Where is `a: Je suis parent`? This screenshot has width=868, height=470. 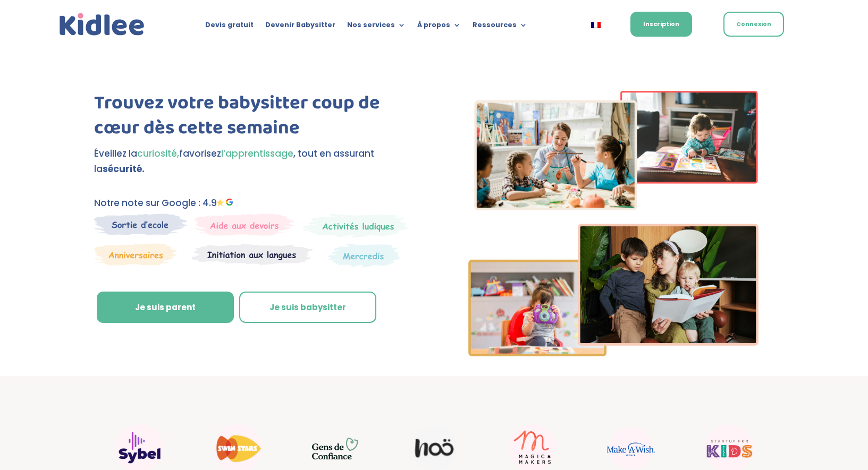 a: Je suis parent is located at coordinates (165, 308).